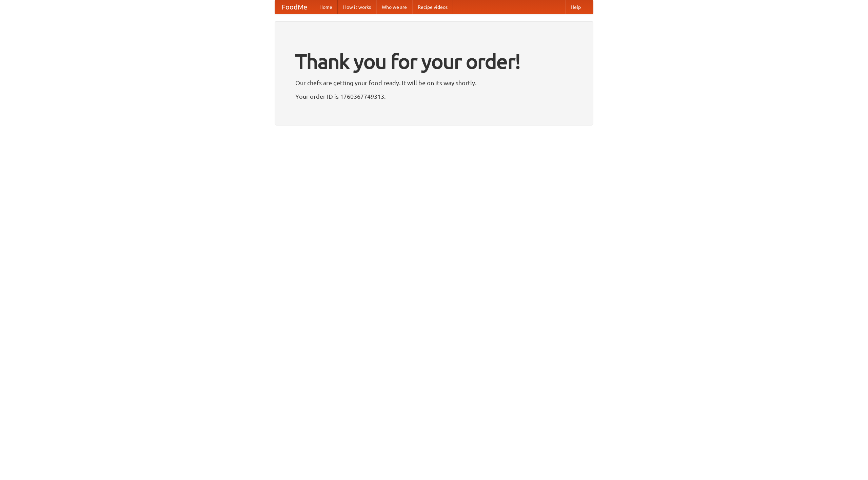  Describe the element at coordinates (326, 7) in the screenshot. I see `a: Home` at that location.